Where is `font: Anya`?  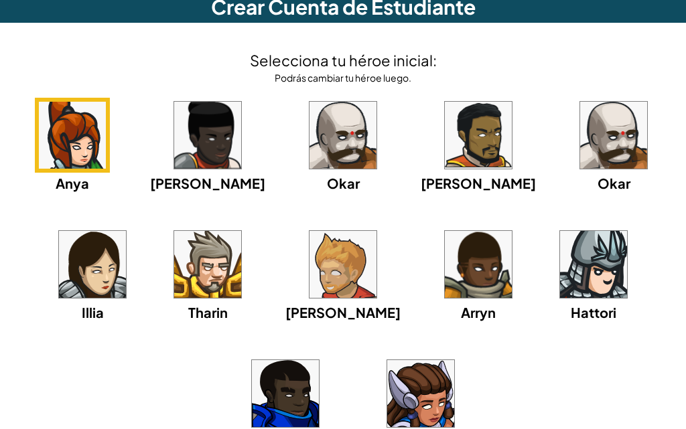
font: Anya is located at coordinates (72, 183).